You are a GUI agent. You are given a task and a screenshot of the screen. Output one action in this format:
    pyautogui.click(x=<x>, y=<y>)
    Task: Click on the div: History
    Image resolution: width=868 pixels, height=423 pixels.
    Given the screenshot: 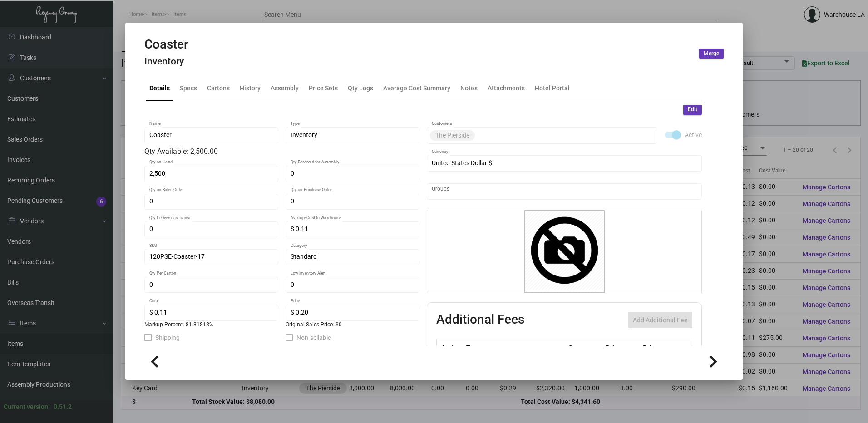 What is the action you would take?
    pyautogui.click(x=250, y=88)
    